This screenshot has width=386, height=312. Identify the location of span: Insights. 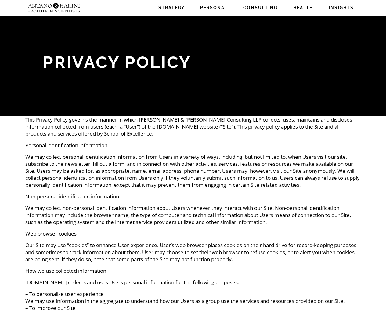
(341, 8).